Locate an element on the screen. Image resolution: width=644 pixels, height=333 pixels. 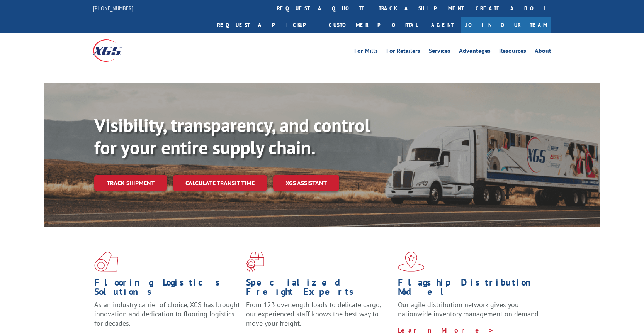
a: Customer Portal is located at coordinates (373, 24).